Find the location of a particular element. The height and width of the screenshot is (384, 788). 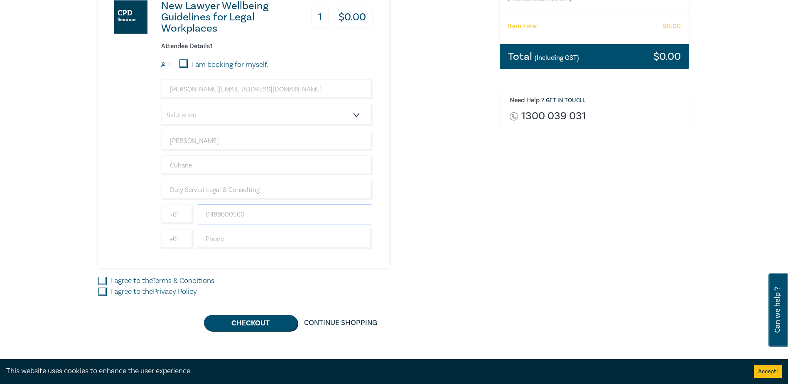

label: I am booking for myself. is located at coordinates (230, 65).